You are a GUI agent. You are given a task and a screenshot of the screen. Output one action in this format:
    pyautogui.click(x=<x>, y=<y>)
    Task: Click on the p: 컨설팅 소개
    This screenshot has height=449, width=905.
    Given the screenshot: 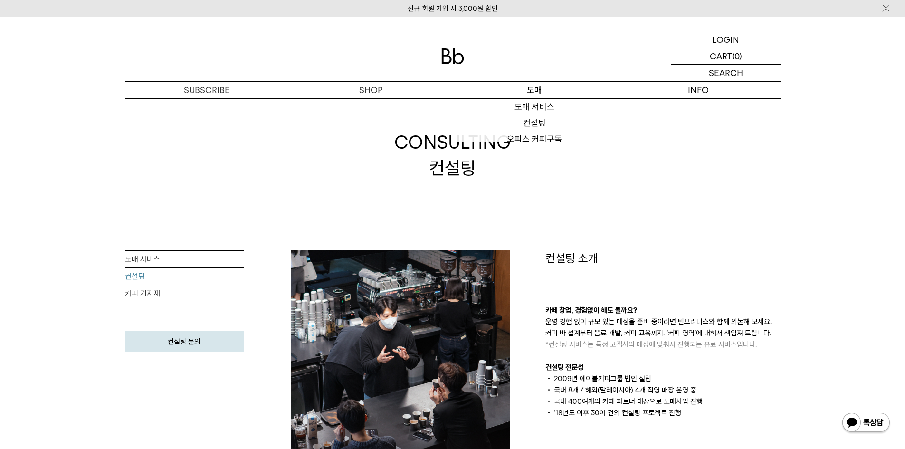 What is the action you would take?
    pyautogui.click(x=662, y=258)
    